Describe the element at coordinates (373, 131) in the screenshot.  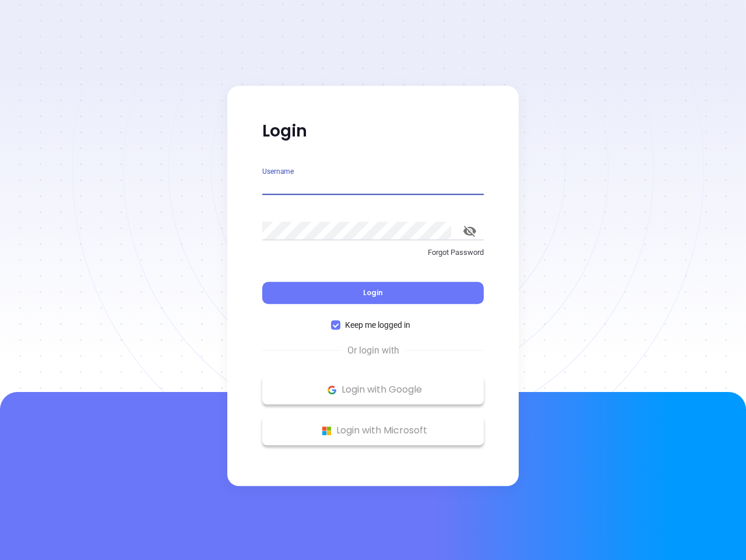
I see `p: Login` at that location.